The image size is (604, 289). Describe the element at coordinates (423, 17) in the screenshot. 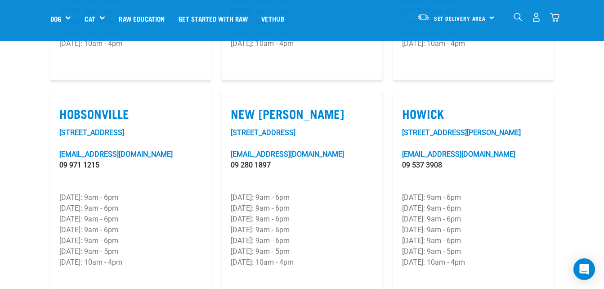

I see `img: van-moving.png` at that location.